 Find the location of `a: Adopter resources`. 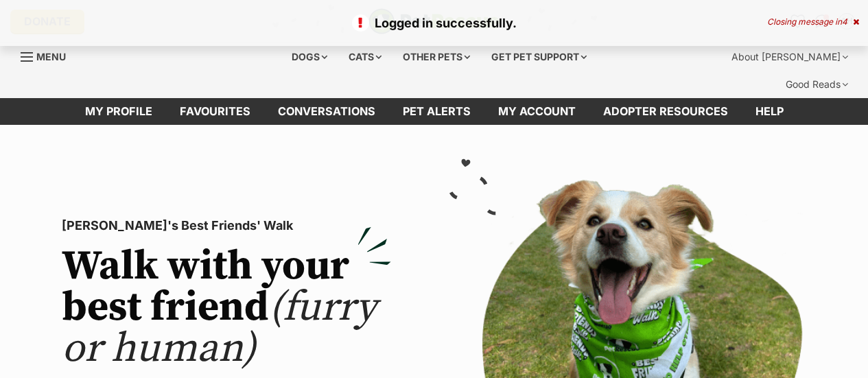

a: Adopter resources is located at coordinates (666, 111).